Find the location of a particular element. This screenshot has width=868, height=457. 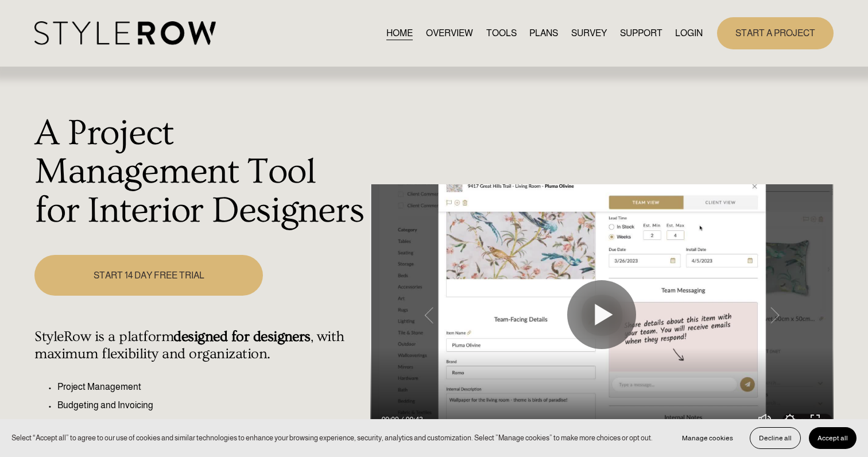

p: Budgeting and Invoicing is located at coordinates (210, 405).